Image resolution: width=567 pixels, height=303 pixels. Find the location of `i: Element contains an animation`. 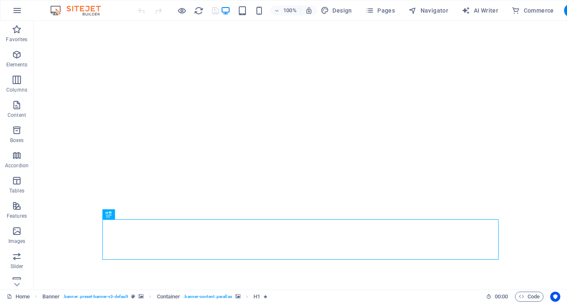

i: Element contains an animation is located at coordinates (265, 296).